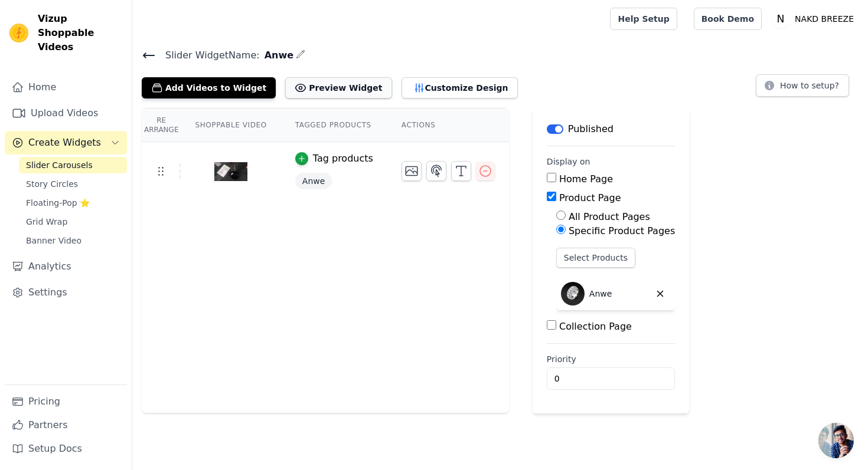 The image size is (868, 470). I want to click on a: Slider Carousels, so click(73, 165).